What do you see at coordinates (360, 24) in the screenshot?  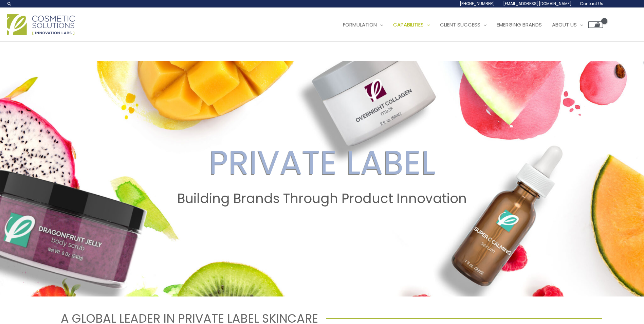 I see `span: Formulation` at bounding box center [360, 24].